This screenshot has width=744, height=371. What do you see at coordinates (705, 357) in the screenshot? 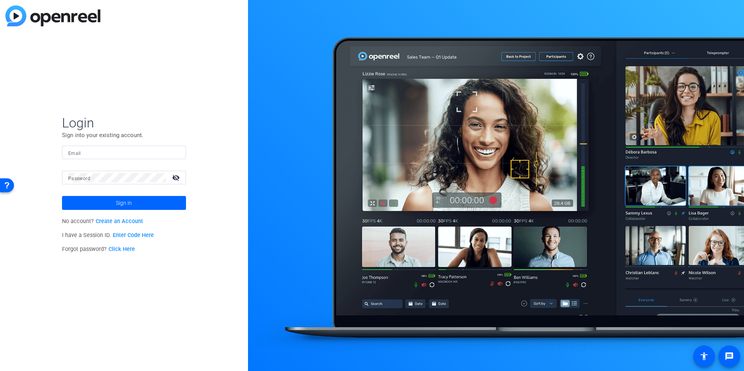
I see `mat-icon: accessibility` at bounding box center [705, 357].